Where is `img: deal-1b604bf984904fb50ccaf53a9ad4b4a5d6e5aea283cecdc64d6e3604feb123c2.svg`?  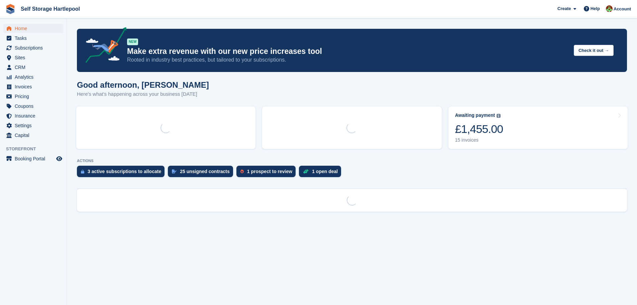
img: deal-1b604bf984904fb50ccaf53a9ad4b4a5d6e5aea283cecdc64d6e3604feb123c2.svg is located at coordinates (306, 171).